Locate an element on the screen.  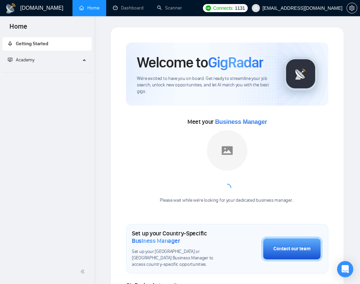
span: Home is located at coordinates (18, 29).